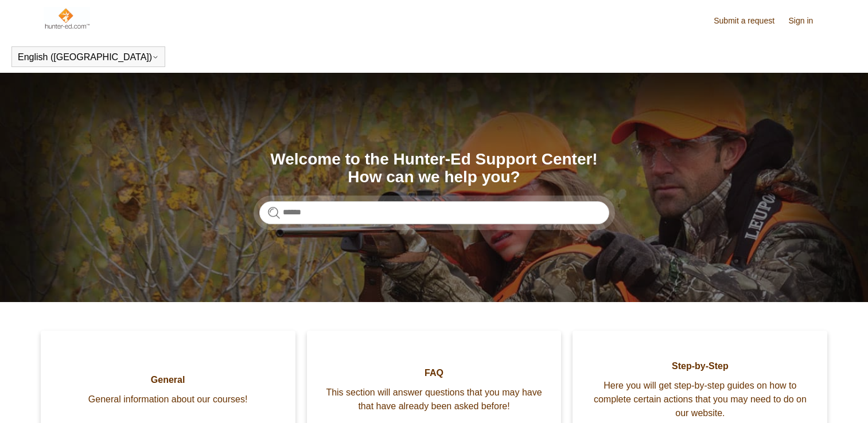  Describe the element at coordinates (168, 380) in the screenshot. I see `span: General` at that location.